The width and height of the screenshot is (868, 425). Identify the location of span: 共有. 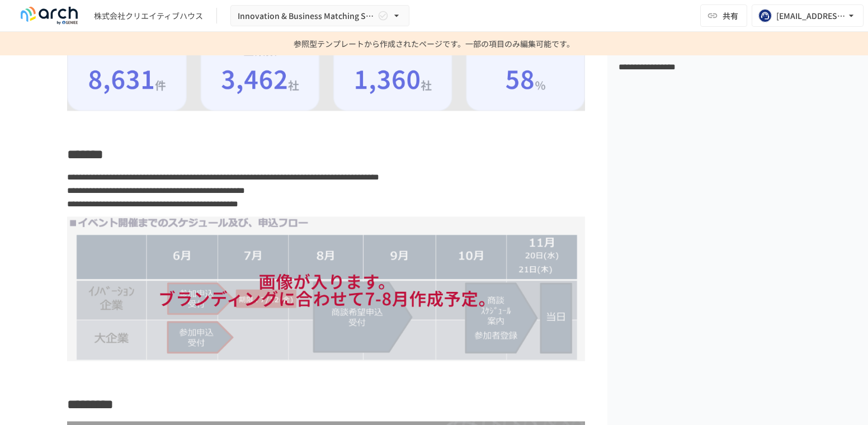
(730, 15).